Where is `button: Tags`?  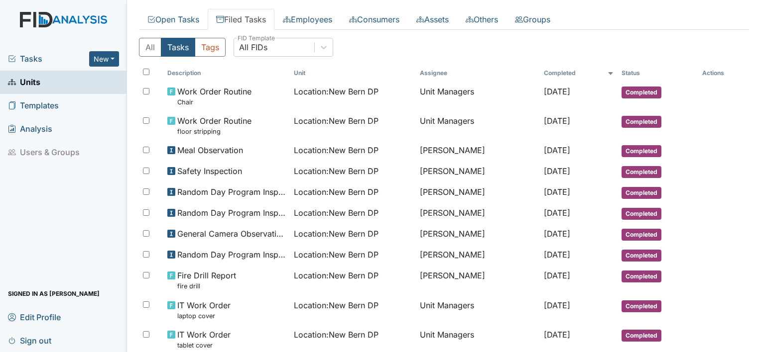
button: Tags is located at coordinates (210, 47).